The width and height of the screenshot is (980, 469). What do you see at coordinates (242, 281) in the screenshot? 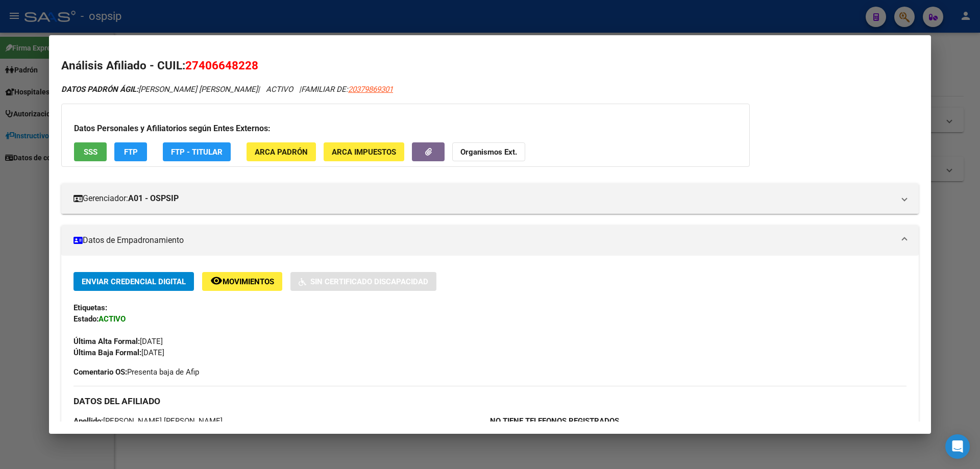
I see `button: Movimientos` at bounding box center [242, 281].